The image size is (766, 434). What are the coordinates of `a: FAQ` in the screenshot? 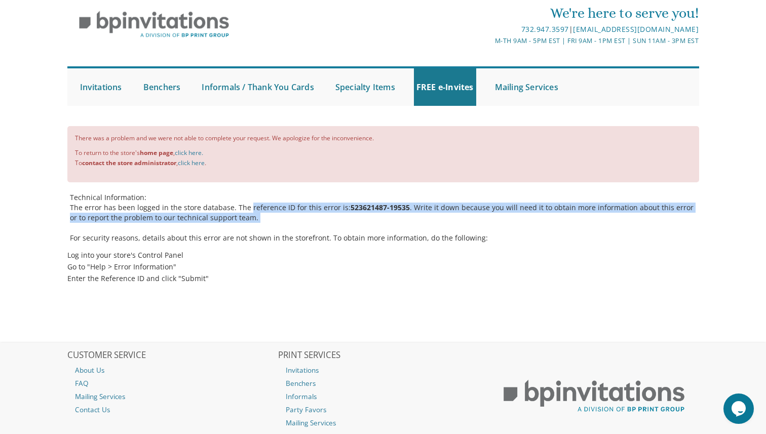 It's located at (172, 383).